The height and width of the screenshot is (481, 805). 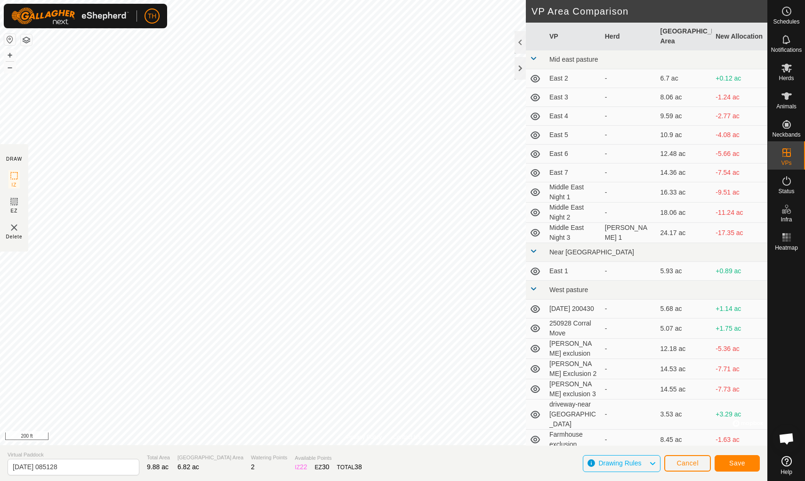 What do you see at coordinates (14, 210) in the screenshot?
I see `span: EZ` at bounding box center [14, 210].